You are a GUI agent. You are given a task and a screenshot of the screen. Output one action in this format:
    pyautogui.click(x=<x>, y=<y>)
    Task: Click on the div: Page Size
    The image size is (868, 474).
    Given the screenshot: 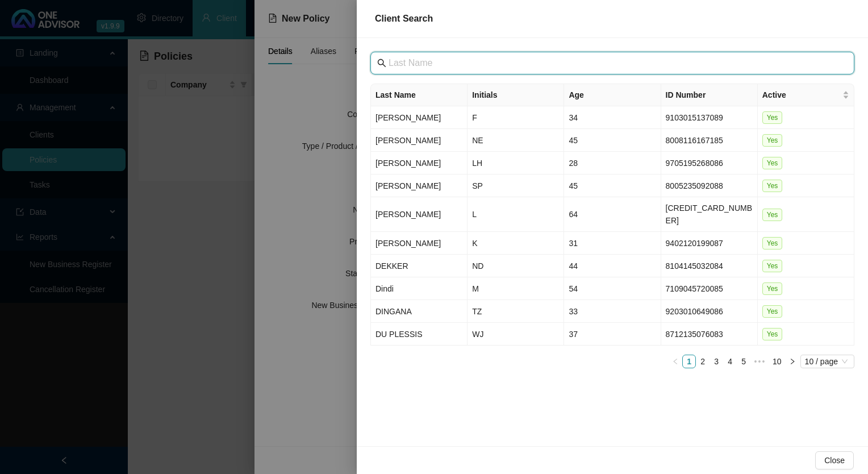 What is the action you would take?
    pyautogui.click(x=826, y=361)
    